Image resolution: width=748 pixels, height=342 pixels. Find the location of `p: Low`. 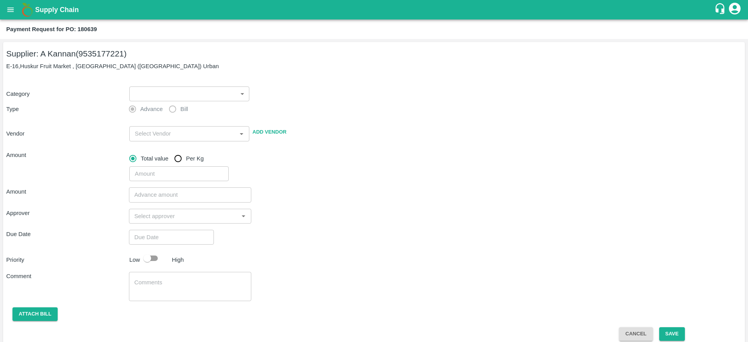

p: Low is located at coordinates (134, 260).